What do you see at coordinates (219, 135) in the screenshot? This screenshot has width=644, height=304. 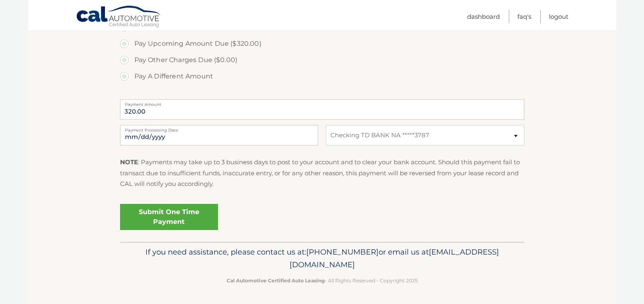 I see `input: Payment Date` at bounding box center [219, 135].